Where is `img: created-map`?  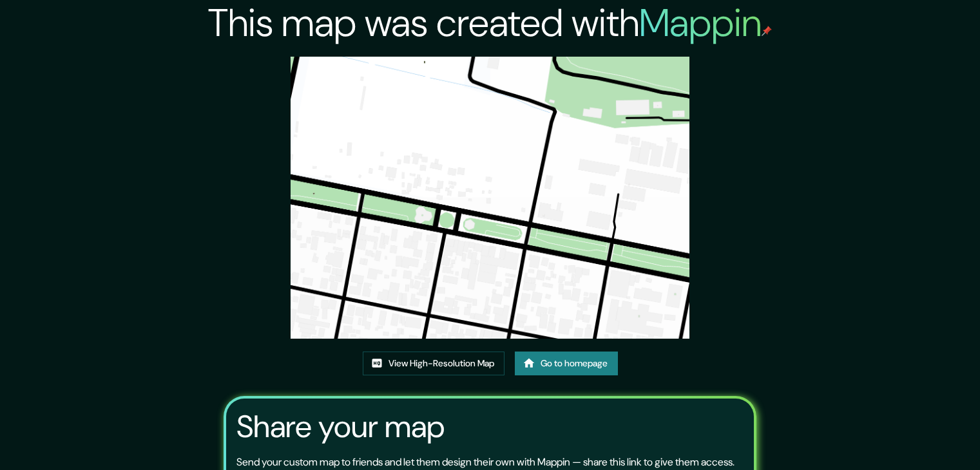
img: created-map is located at coordinates (489, 197).